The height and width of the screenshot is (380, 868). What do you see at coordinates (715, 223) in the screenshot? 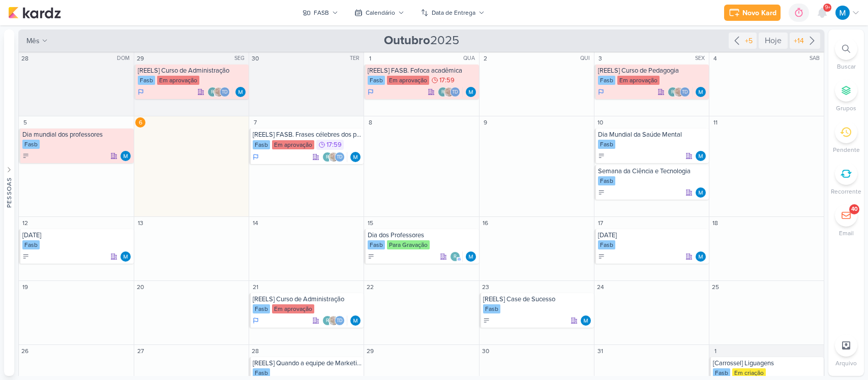
I see `div: 18` at bounding box center [715, 223].